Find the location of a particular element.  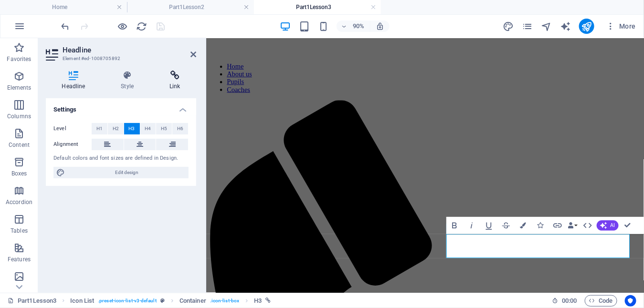

i: Navigator is located at coordinates (546, 26).